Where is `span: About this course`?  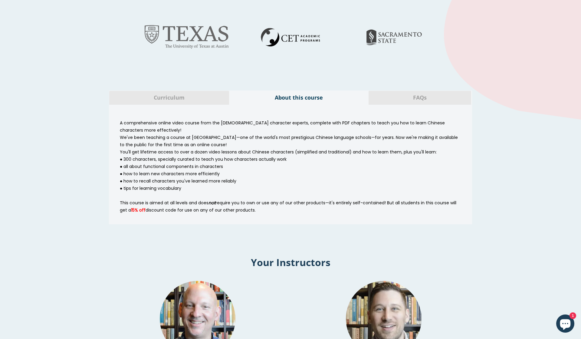 span: About this course is located at coordinates (299, 98).